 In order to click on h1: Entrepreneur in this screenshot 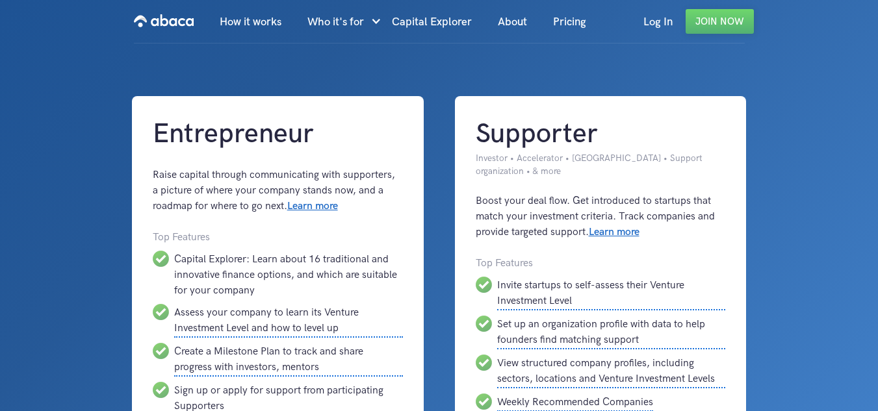, I will do `click(278, 135)`.